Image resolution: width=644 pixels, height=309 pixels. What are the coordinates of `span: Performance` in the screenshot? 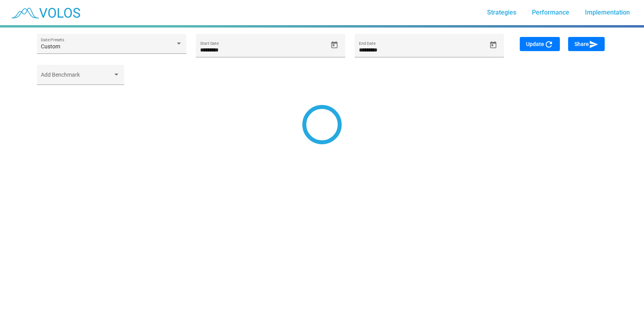 It's located at (551, 12).